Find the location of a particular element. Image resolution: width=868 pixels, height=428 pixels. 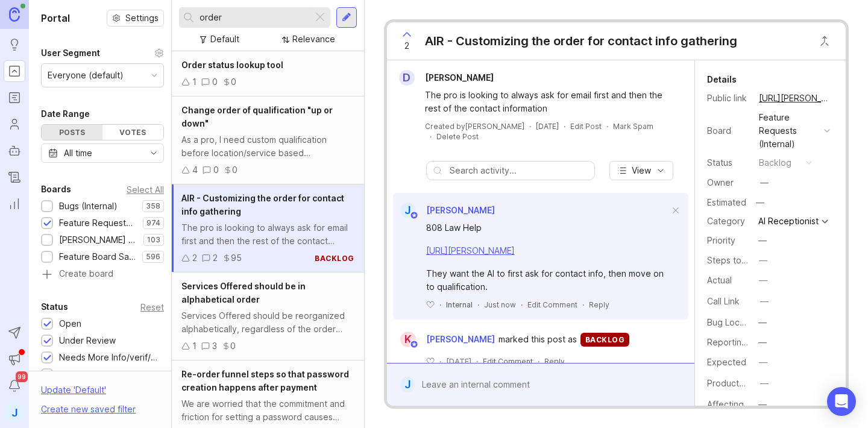

button: Call Link is located at coordinates (764, 301).